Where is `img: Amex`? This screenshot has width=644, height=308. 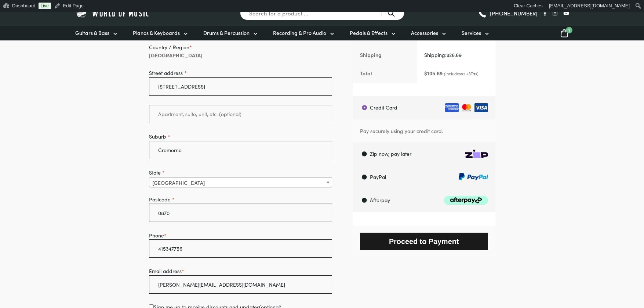
img: Amex is located at coordinates (451, 108).